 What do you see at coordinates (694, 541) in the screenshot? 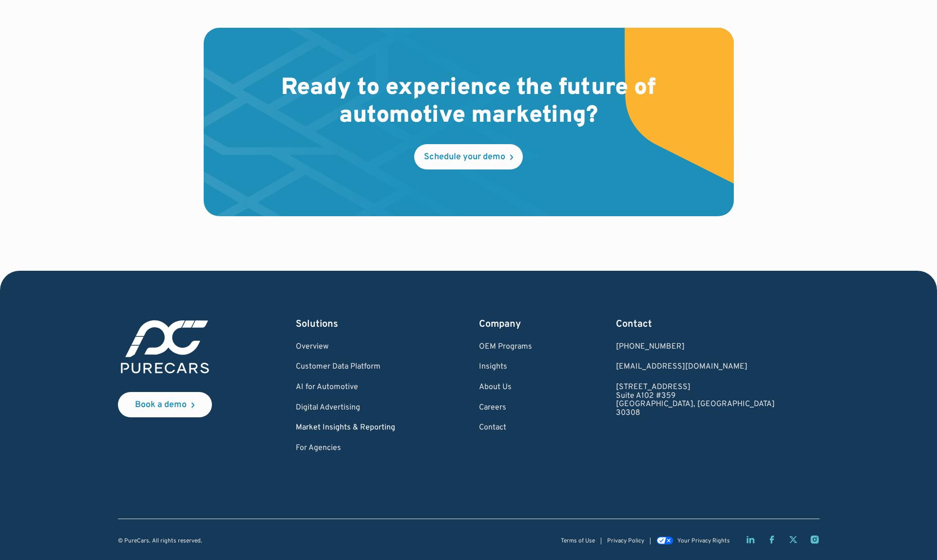
I see `a: Your Privacy Rights` at bounding box center [694, 541].